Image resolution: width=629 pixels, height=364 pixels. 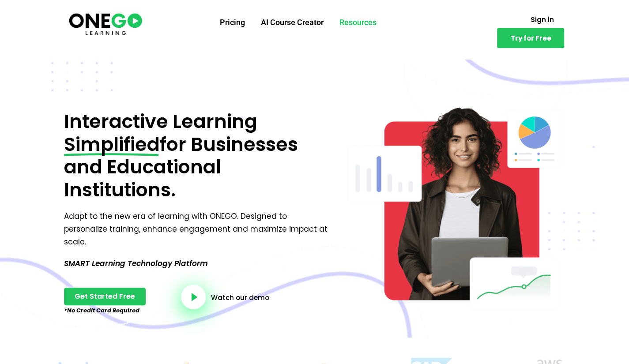 What do you see at coordinates (161, 122) in the screenshot?
I see `span: Interactive Learning` at bounding box center [161, 122].